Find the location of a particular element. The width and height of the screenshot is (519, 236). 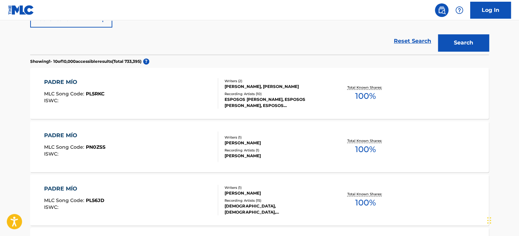

span: PL56JD is located at coordinates (95, 200).